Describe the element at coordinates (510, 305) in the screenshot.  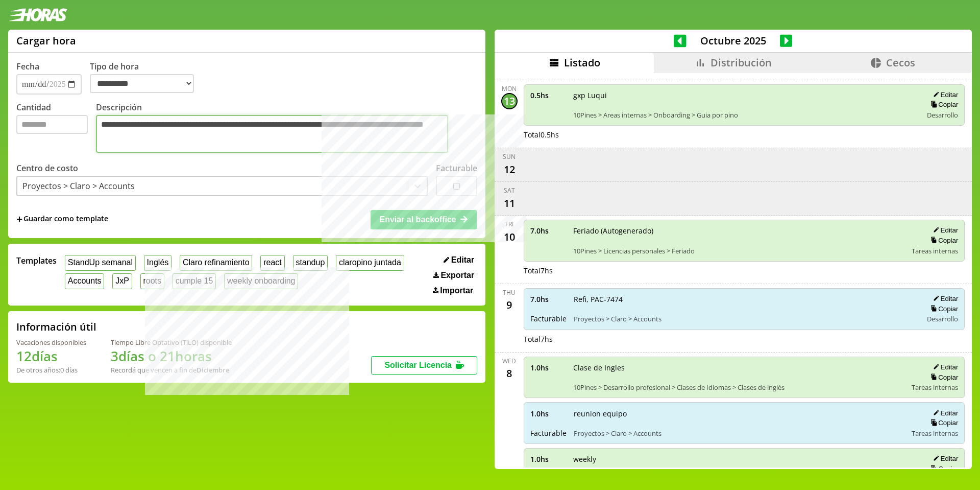
I see `div: 9` at that location.